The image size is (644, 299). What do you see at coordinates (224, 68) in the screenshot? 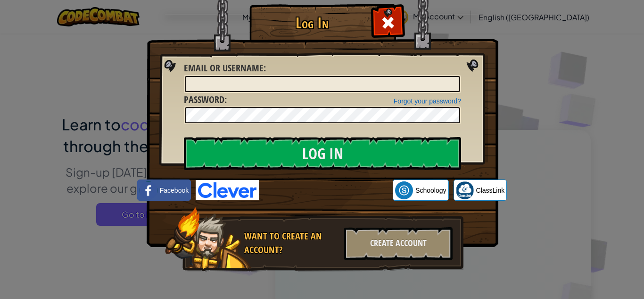
I see `span: Email or Username` at bounding box center [224, 68].